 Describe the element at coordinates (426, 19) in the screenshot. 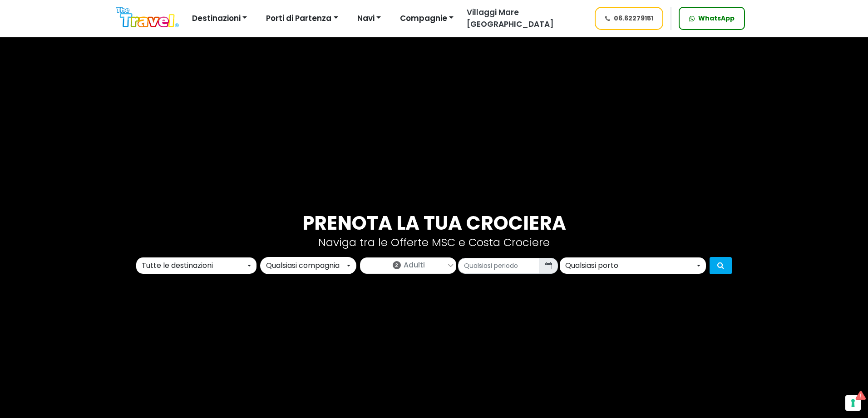

I see `button: Compagnie` at that location.